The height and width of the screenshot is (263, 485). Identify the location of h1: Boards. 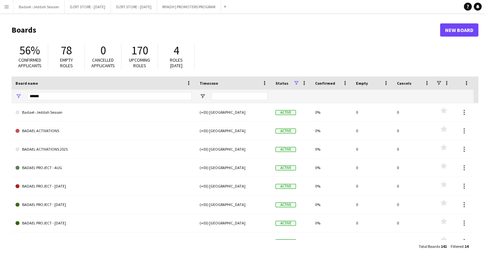
(226, 30).